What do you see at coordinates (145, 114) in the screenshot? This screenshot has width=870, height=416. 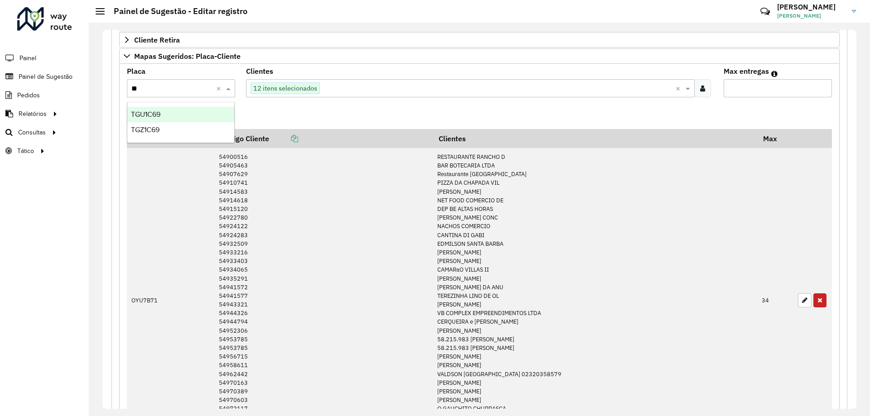 I see `span: TGU1C69` at bounding box center [145, 114].